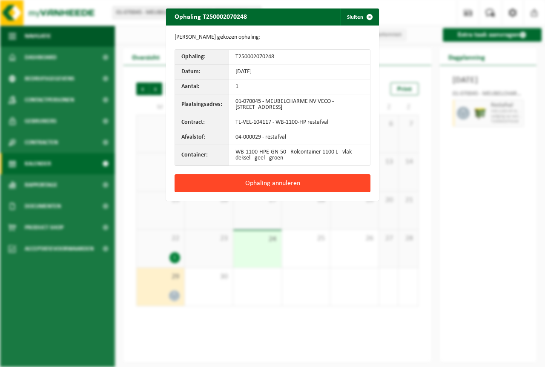 This screenshot has height=367, width=545. Describe the element at coordinates (299, 87) in the screenshot. I see `td: 1` at that location.